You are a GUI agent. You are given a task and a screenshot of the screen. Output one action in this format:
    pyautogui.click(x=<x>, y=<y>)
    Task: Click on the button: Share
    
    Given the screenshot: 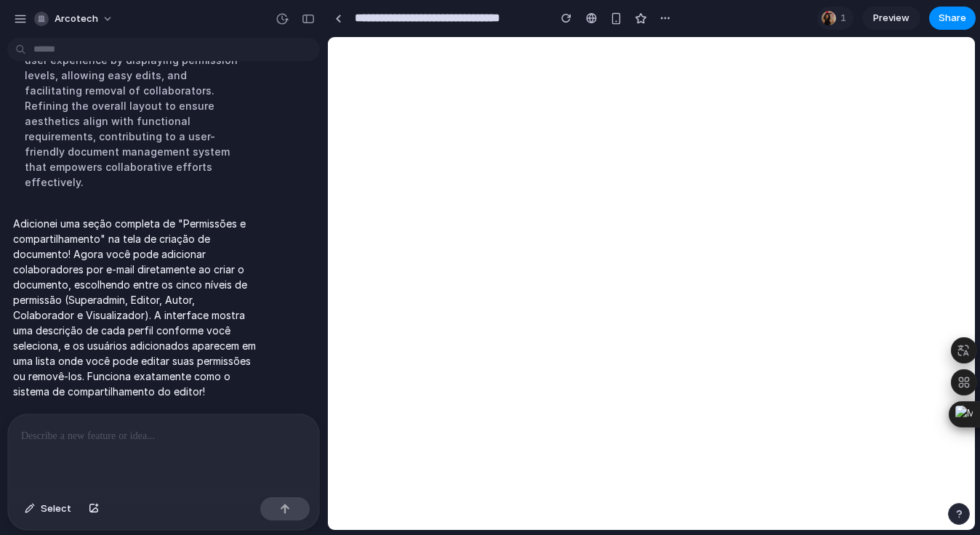 What is the action you would take?
    pyautogui.click(x=952, y=18)
    